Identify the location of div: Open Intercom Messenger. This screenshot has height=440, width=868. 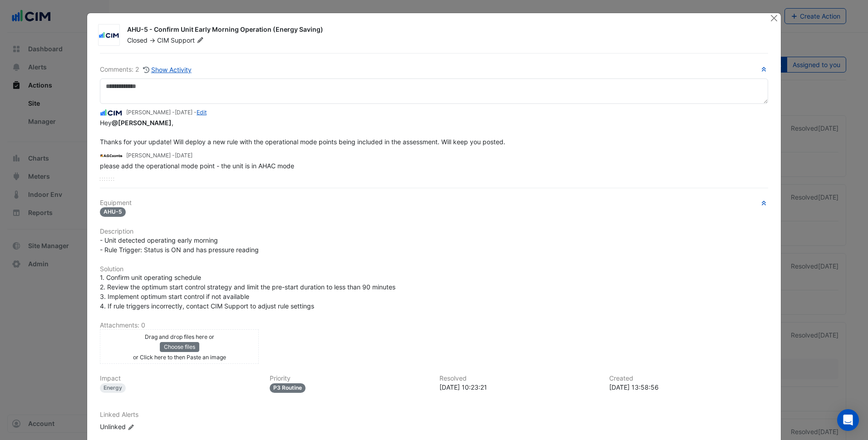
(848, 420).